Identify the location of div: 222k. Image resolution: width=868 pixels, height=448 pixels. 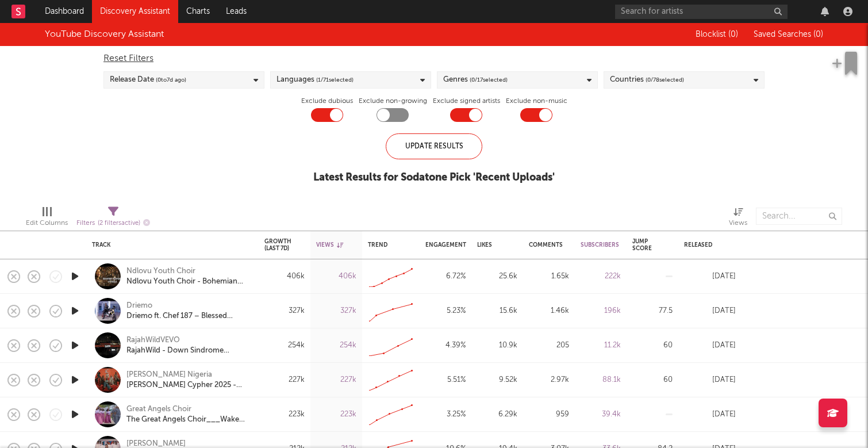
(601, 277).